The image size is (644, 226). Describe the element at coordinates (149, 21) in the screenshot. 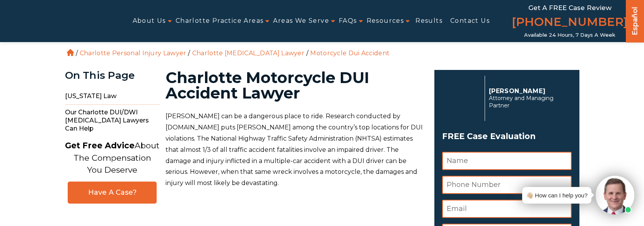

I see `a: About Us` at that location.